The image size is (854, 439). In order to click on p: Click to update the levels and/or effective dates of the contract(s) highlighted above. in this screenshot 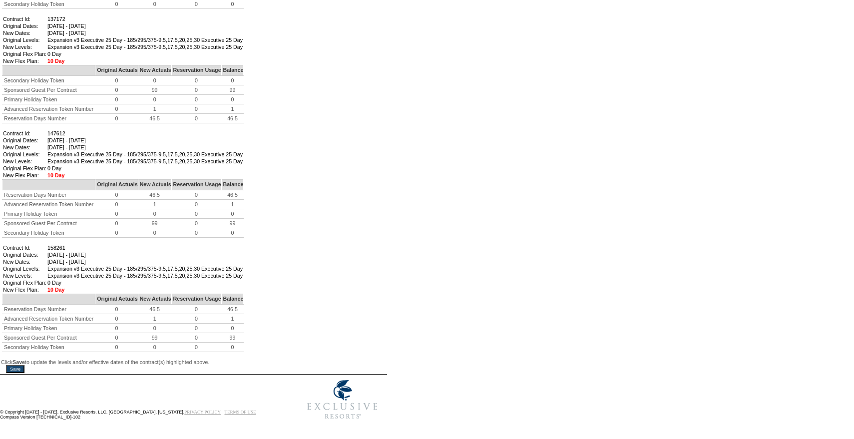, I will do `click(193, 362)`.